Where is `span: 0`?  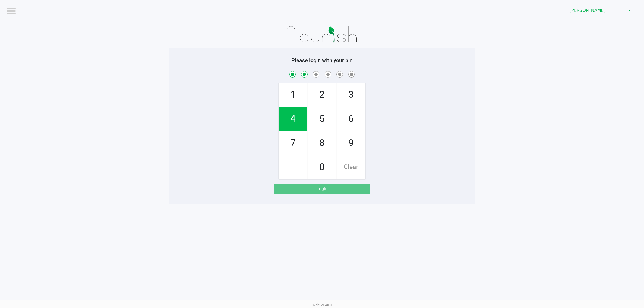
span: 0 is located at coordinates (322, 167).